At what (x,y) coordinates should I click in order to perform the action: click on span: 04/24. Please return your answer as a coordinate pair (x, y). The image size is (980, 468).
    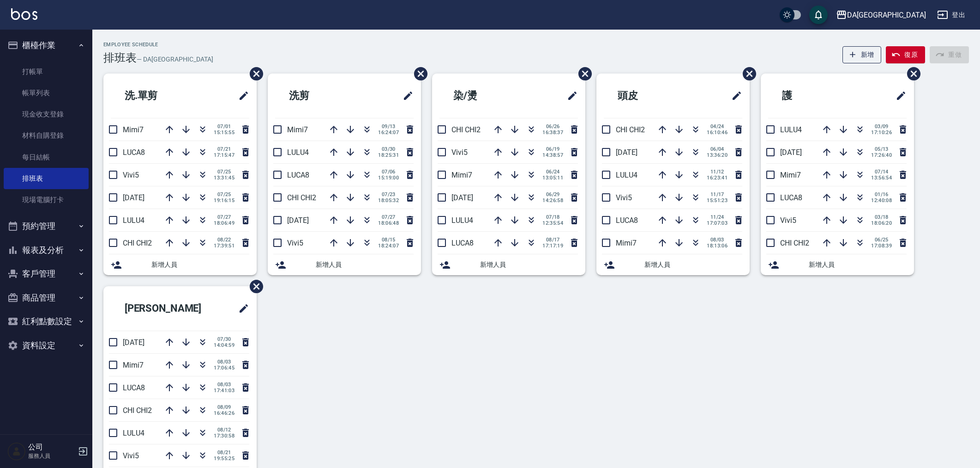
    Looking at the image, I should click on (717, 126).